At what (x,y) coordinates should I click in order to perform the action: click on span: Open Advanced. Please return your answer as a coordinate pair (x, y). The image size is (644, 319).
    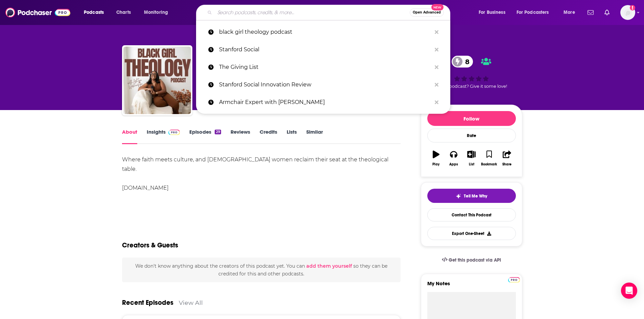
    Looking at the image, I should click on (427, 12).